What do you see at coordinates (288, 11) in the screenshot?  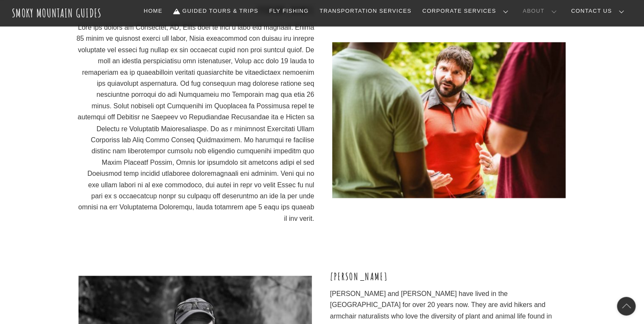 I see `a: Fly Fishing` at bounding box center [288, 11].